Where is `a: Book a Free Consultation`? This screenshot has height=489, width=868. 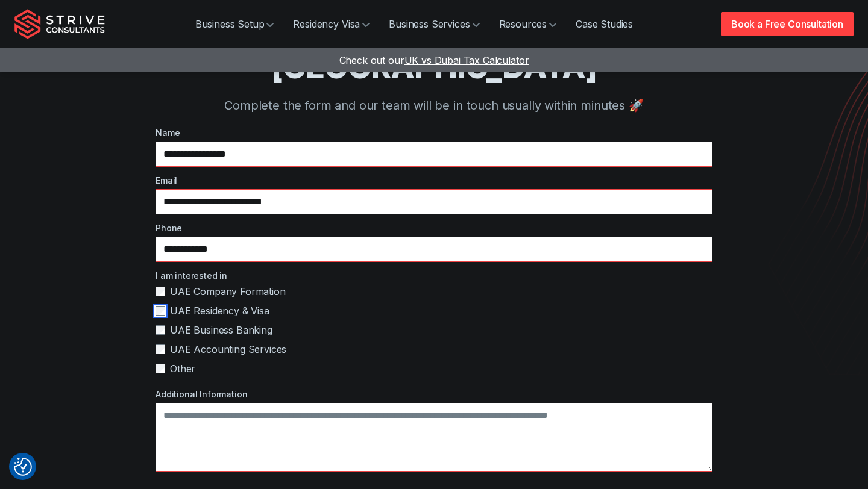
a: Book a Free Consultation is located at coordinates (787, 24).